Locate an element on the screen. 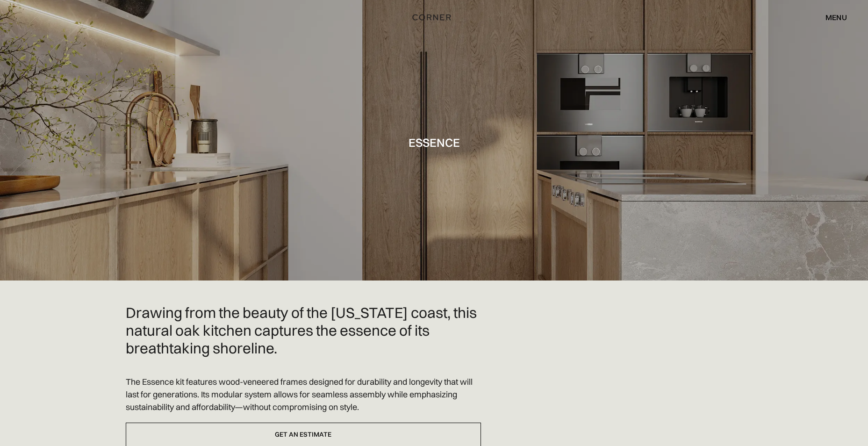 The width and height of the screenshot is (868, 446). a: home is located at coordinates (434, 17).